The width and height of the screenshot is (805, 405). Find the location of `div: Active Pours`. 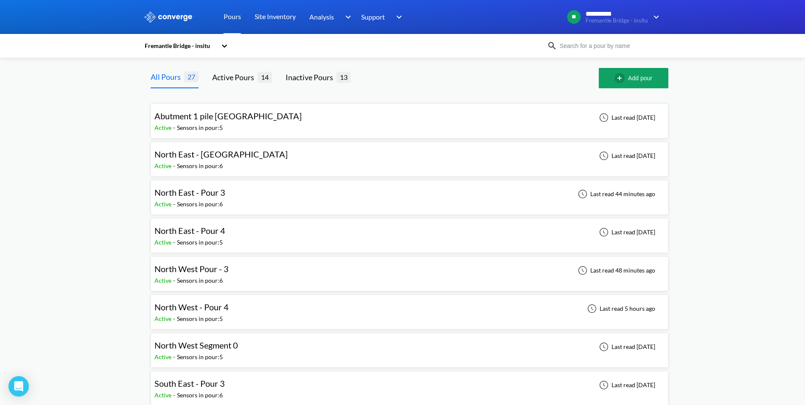

div: Active Pours is located at coordinates (235, 77).